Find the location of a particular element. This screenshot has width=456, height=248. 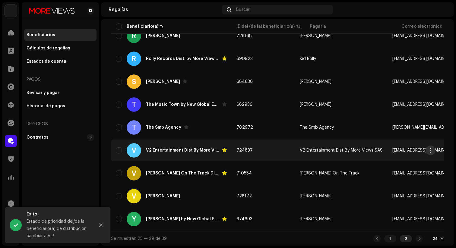

span: Victor Olascoaga Nuñez is located at coordinates (316, 196).